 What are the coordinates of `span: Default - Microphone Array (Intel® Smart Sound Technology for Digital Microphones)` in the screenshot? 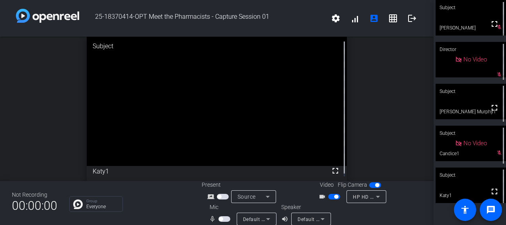 It's located at (342, 219).